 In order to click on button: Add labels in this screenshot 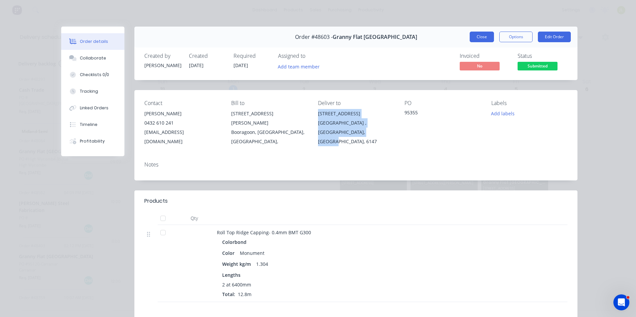, I will do `click(503, 113)`.